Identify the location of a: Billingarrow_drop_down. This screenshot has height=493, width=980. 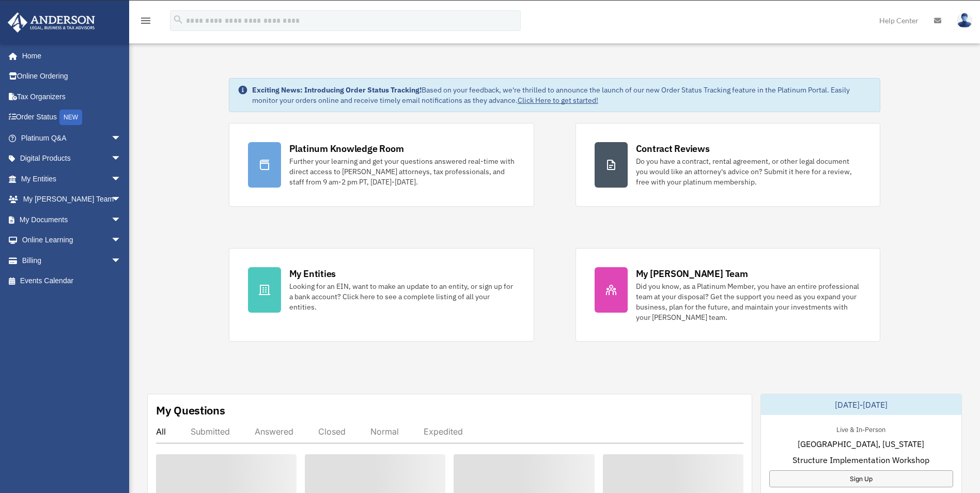
(72, 261).